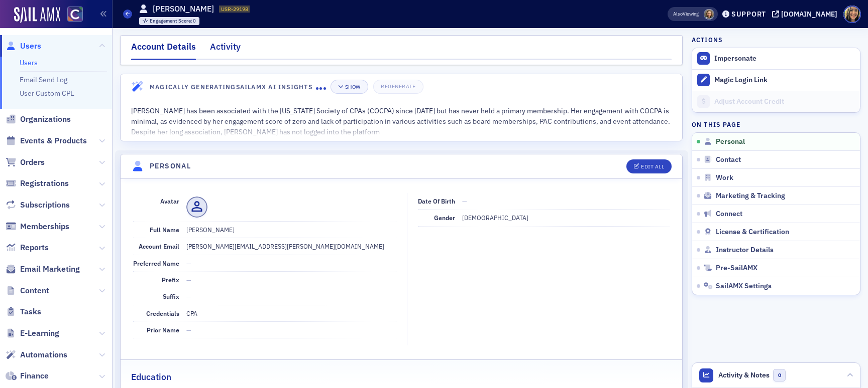  Describe the element at coordinates (27, 376) in the screenshot. I see `a: Finance` at that location.